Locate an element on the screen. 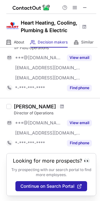  span: Decision makers is located at coordinates (53, 42).